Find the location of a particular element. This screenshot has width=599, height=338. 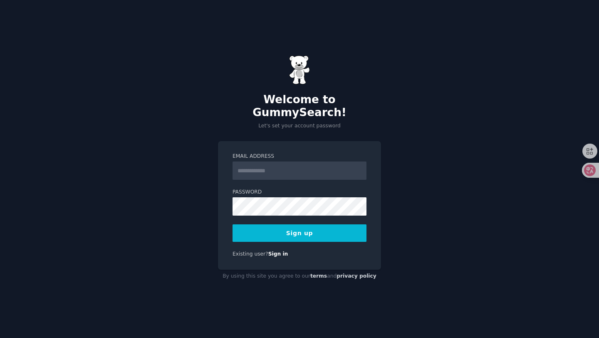

img: Gummy Bear is located at coordinates (300, 70).